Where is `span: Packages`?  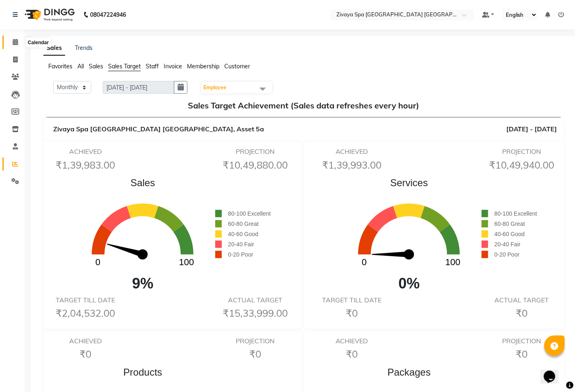
span: Packages is located at coordinates (409, 372).